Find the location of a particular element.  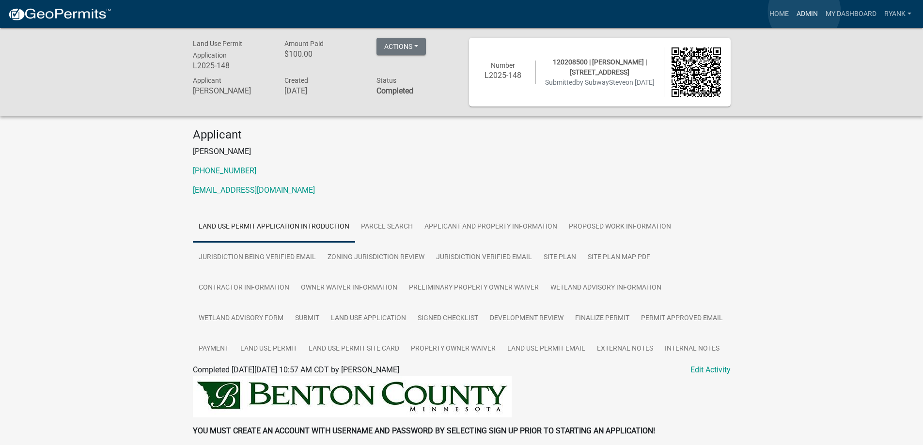

strong: YOU MUST CREATE AN ACCOUNT WITH USERNAME AND PASSWORD BY SELECTING SIGN UP PRIOR TO STARTING AN A... is located at coordinates (424, 431).